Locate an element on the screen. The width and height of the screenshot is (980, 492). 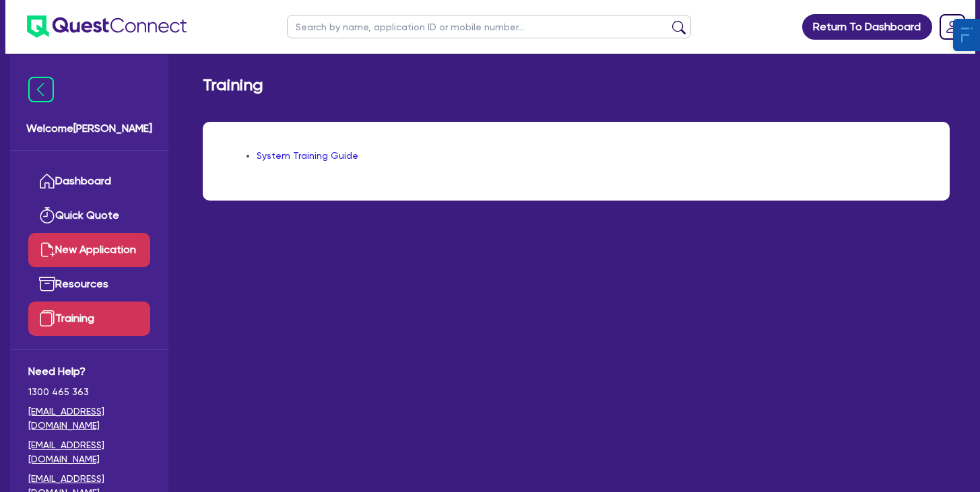
a: Dropdown toggle is located at coordinates (952, 27).